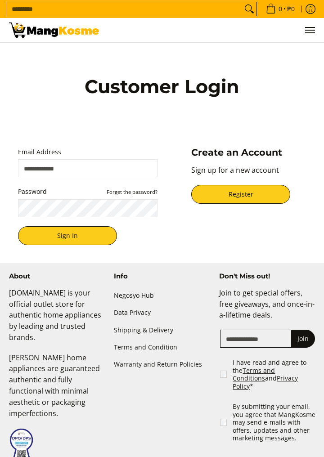  What do you see at coordinates (248, 174) in the screenshot?
I see `p: Sign up for a new account` at bounding box center [248, 174].